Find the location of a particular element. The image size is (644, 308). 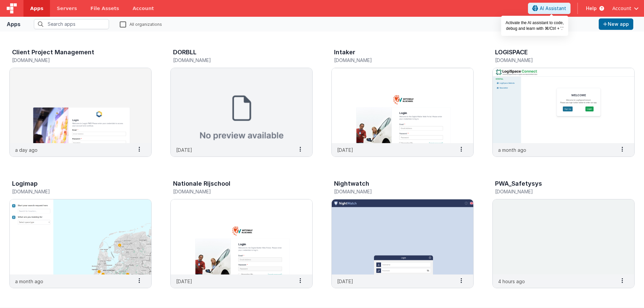

button: Account is located at coordinates (625, 8).